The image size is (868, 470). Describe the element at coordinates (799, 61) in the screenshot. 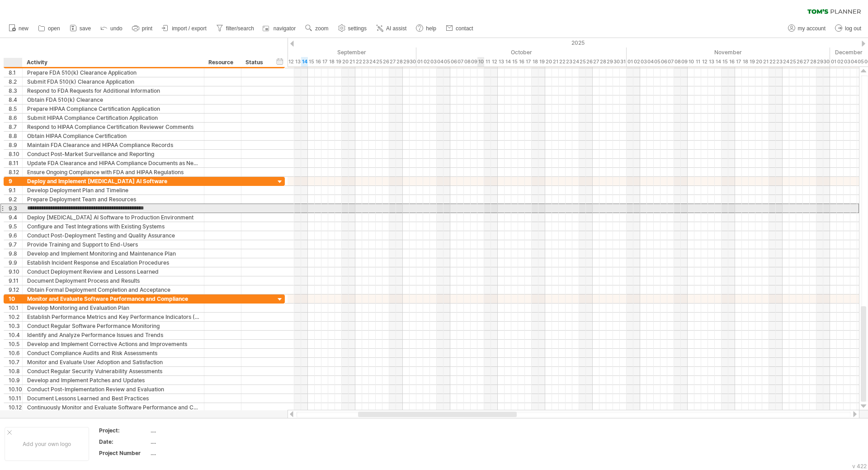

I see `div: Wednesday, 26 November 2025` at that location.